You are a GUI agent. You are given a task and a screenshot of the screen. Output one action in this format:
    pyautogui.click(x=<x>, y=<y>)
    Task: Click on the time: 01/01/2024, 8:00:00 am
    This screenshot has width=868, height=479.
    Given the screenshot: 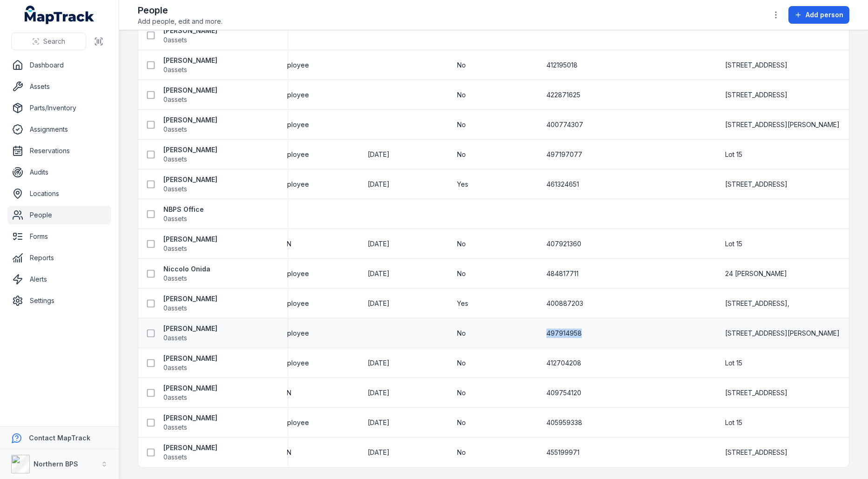 What is the action you would take?
    pyautogui.click(x=378, y=363)
    